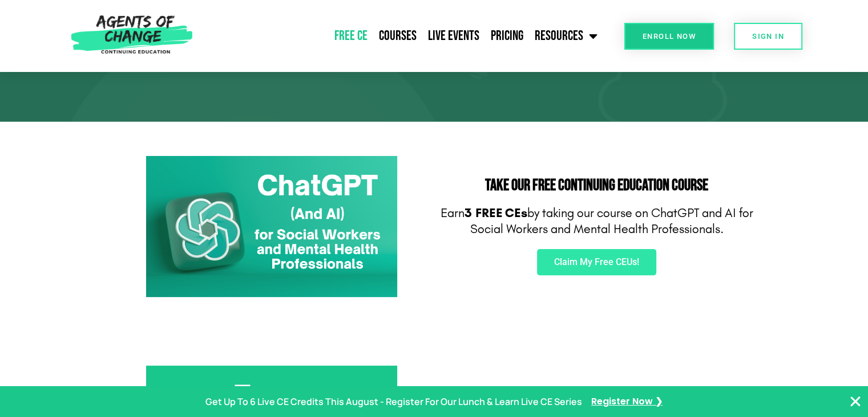 The height and width of the screenshot is (417, 868). I want to click on p: Earn by taking our course on ChatGPT and AI for Social Workers and Mental Health Professionals., so click(597, 221).